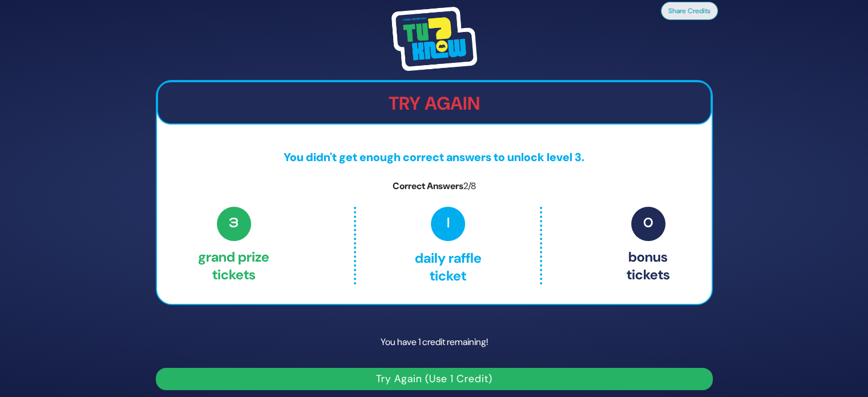  Describe the element at coordinates (648, 224) in the screenshot. I see `span: 0` at that location.